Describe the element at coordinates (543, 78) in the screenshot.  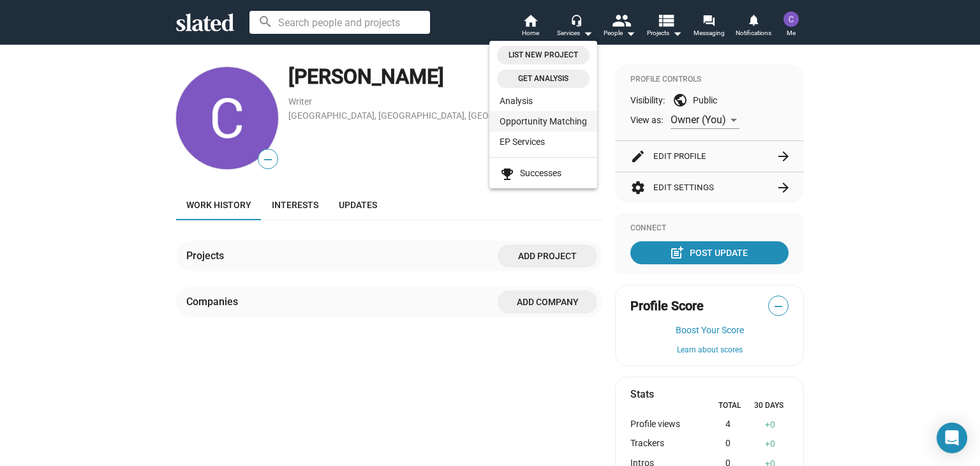
I see `a: Get analysis` at that location.